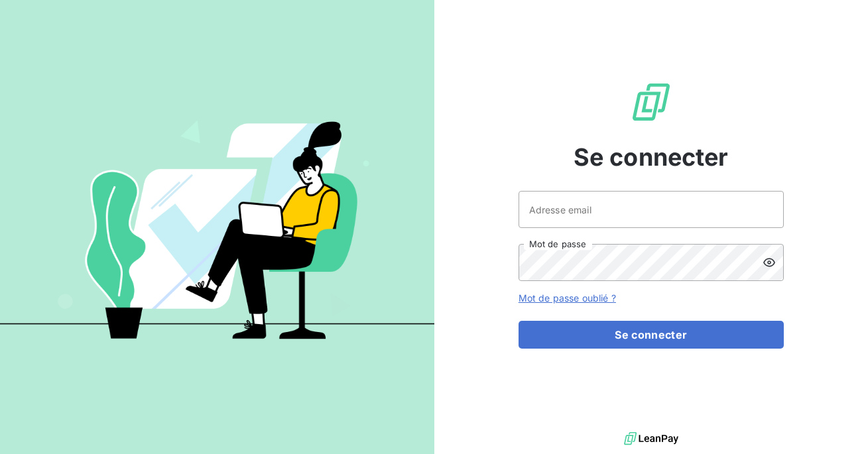  What do you see at coordinates (651, 157) in the screenshot?
I see `span: Se connecter` at bounding box center [651, 157].